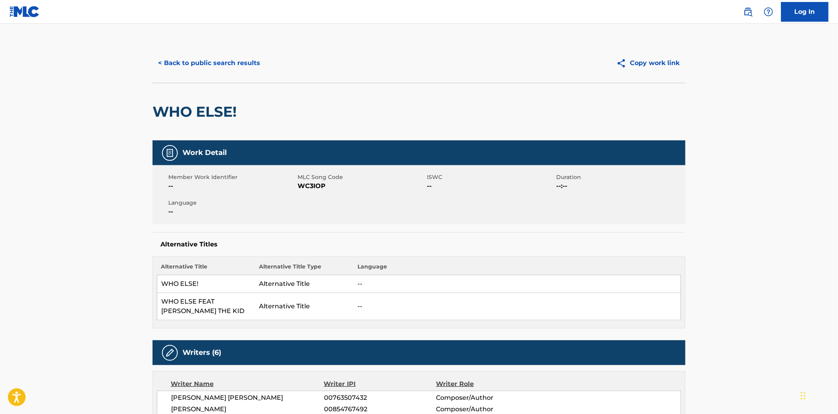 The height and width of the screenshot is (414, 838). I want to click on span: Member Work Identifier, so click(232, 177).